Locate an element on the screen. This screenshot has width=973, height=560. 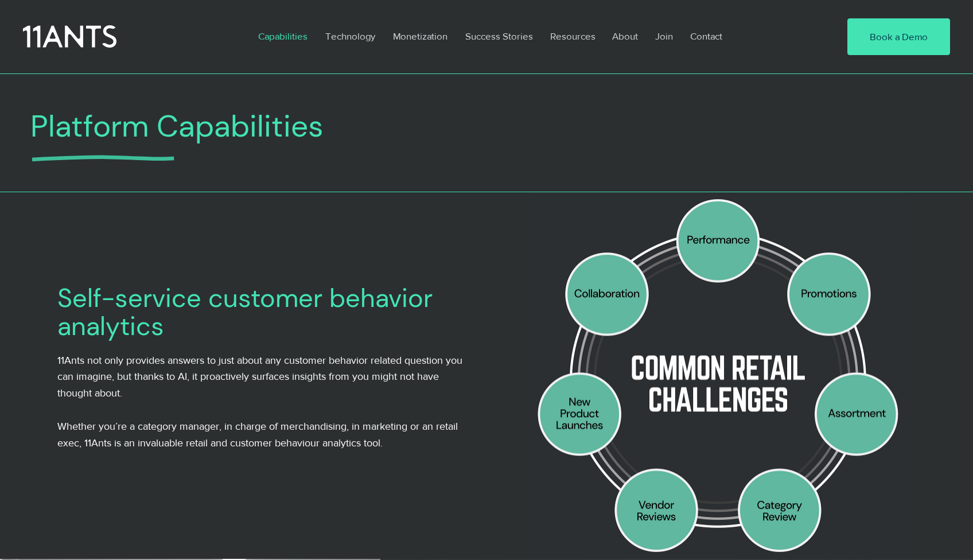
a: Monetization is located at coordinates (421, 36).